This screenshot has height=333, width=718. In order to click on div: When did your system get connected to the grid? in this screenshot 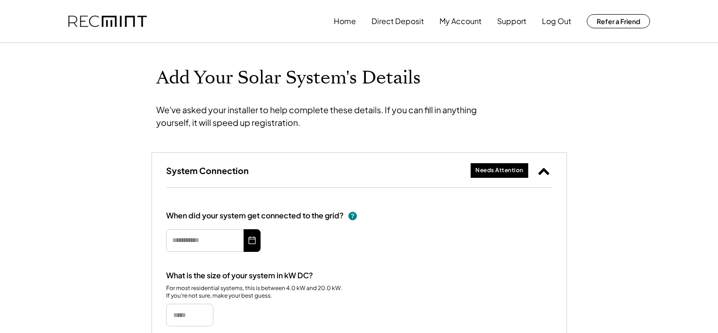, I will do `click(255, 216)`.